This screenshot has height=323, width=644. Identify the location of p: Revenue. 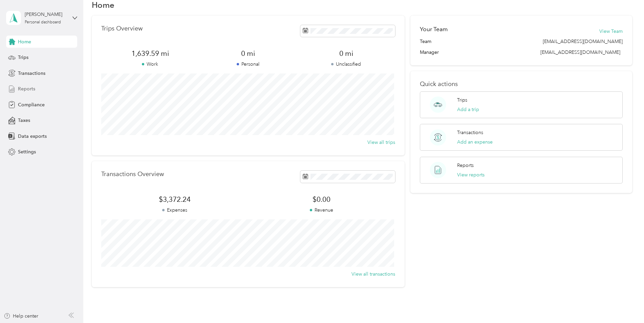
(322, 210).